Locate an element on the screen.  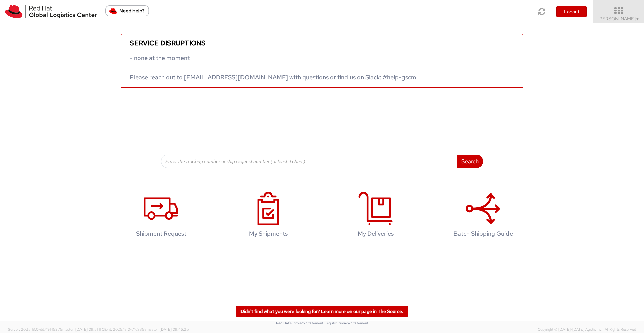
span: Server: 2025.18.0-dd719145275 is located at coordinates (54, 329).